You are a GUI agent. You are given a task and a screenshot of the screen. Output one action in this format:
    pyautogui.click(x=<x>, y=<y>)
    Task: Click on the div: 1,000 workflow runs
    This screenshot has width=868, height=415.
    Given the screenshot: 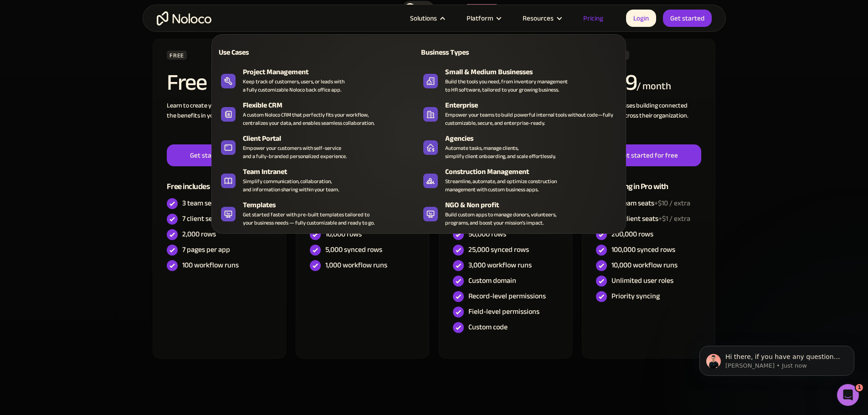 What is the action you would take?
    pyautogui.click(x=356, y=265)
    